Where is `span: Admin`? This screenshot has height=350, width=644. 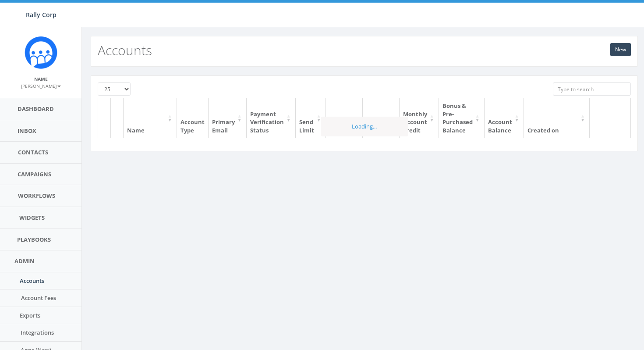 span: Admin is located at coordinates (25, 261).